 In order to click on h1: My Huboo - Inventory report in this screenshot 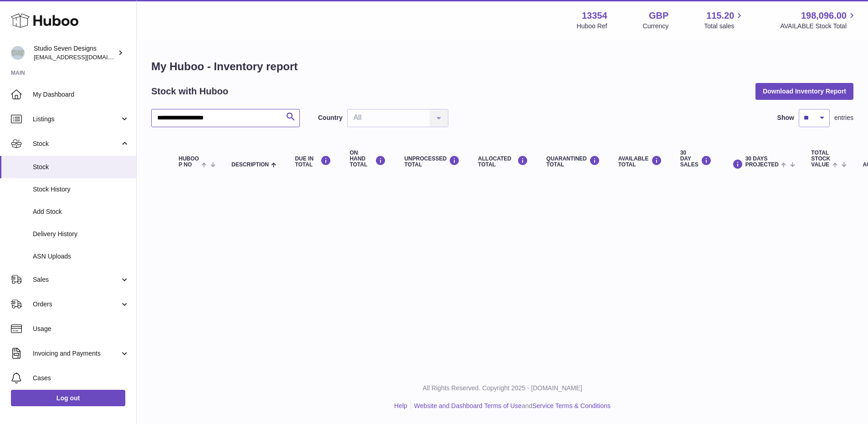, I will do `click(502, 67)`.